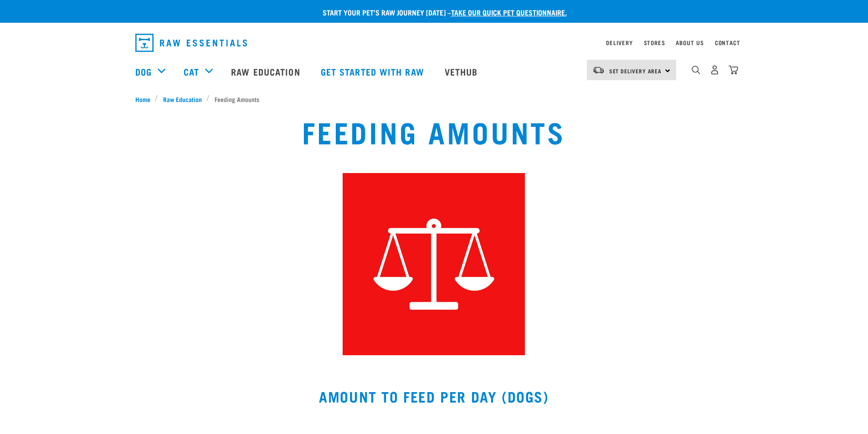  I want to click on a: Cat, so click(191, 71).